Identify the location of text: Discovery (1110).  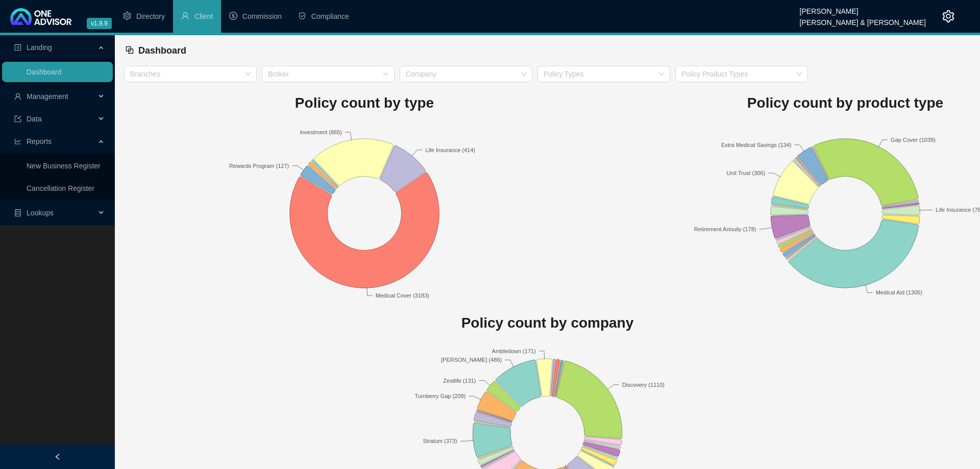
(643, 385).